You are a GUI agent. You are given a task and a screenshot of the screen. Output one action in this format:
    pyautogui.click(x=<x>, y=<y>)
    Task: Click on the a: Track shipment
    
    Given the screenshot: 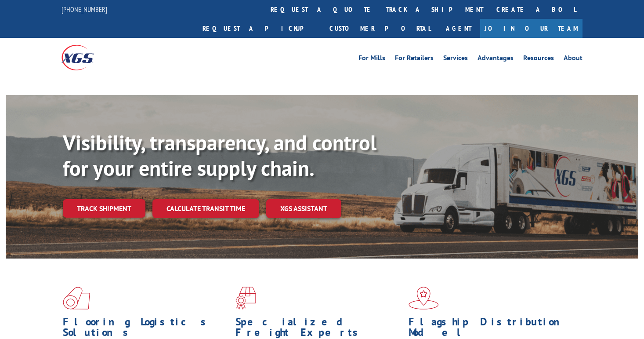 What is the action you would take?
    pyautogui.click(x=104, y=209)
    